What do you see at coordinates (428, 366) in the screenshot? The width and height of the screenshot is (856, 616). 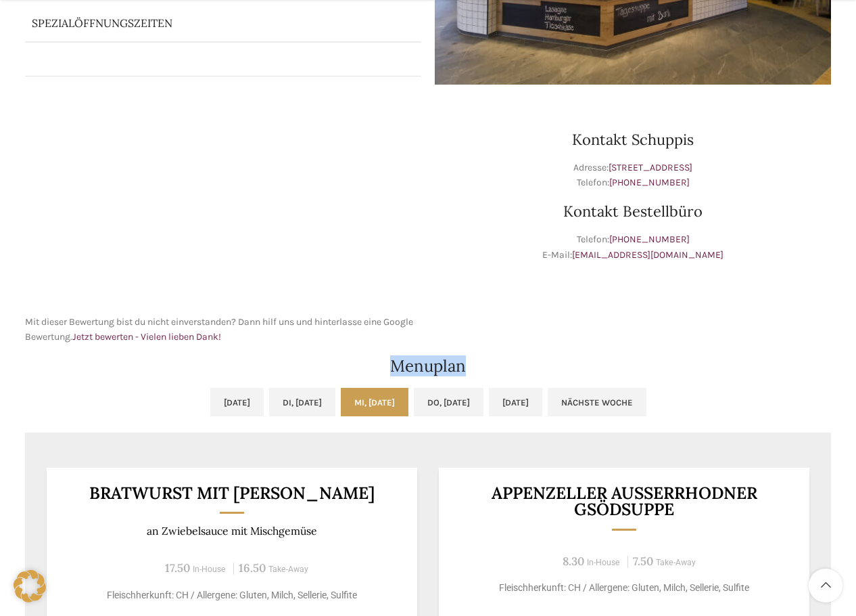 I see `h2: Menuplan` at bounding box center [428, 366].